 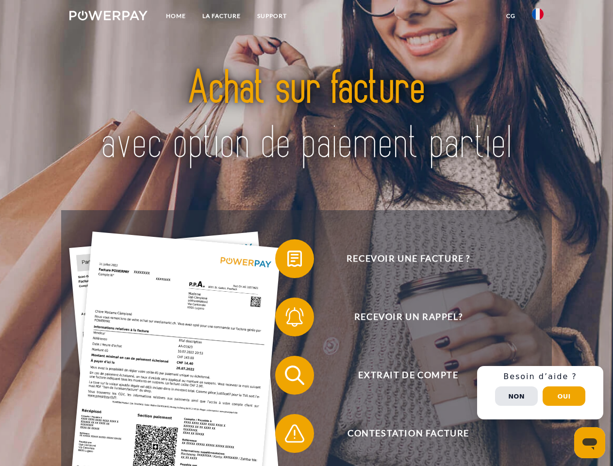 What do you see at coordinates (401, 434) in the screenshot?
I see `button: Contestation Facture` at bounding box center [401, 434].